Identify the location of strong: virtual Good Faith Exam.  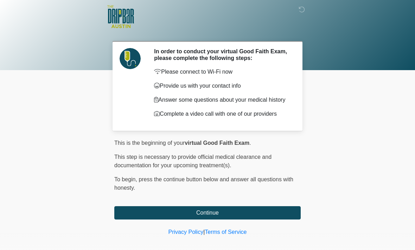
(217, 143).